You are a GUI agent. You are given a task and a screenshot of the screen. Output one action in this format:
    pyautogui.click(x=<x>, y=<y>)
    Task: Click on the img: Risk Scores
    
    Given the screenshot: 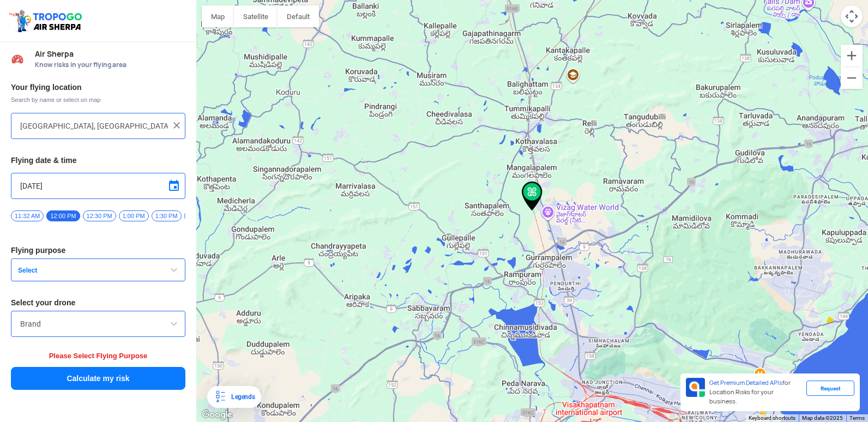 What is the action you would take?
    pyautogui.click(x=17, y=59)
    